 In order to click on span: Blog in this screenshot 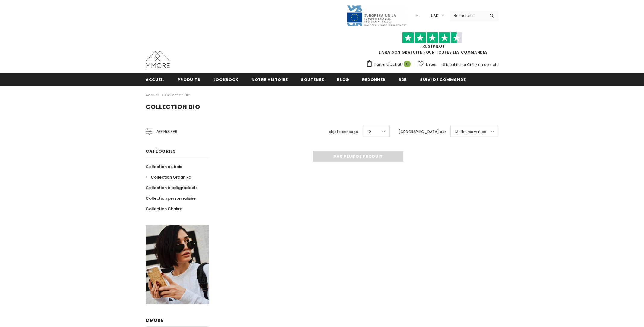, I will do `click(343, 80)`.